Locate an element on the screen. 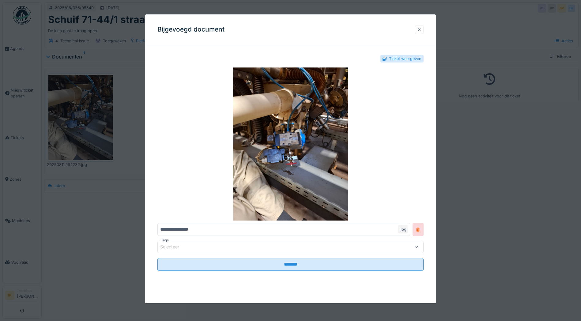  div: .jpg is located at coordinates (403, 229).